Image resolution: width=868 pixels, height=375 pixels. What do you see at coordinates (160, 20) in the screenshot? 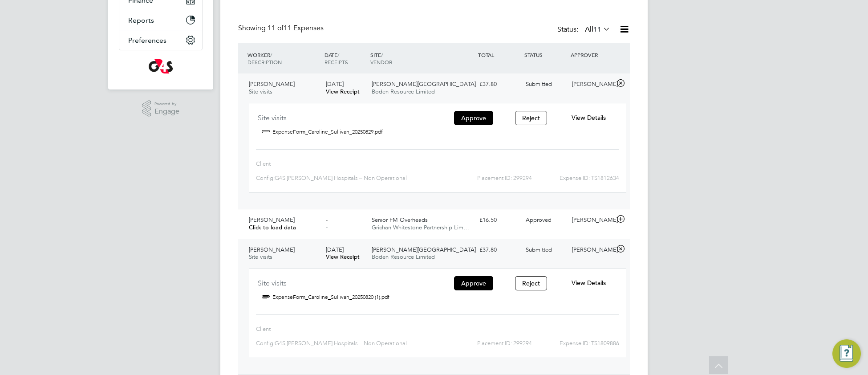
I see `button: Reports` at bounding box center [160, 20].